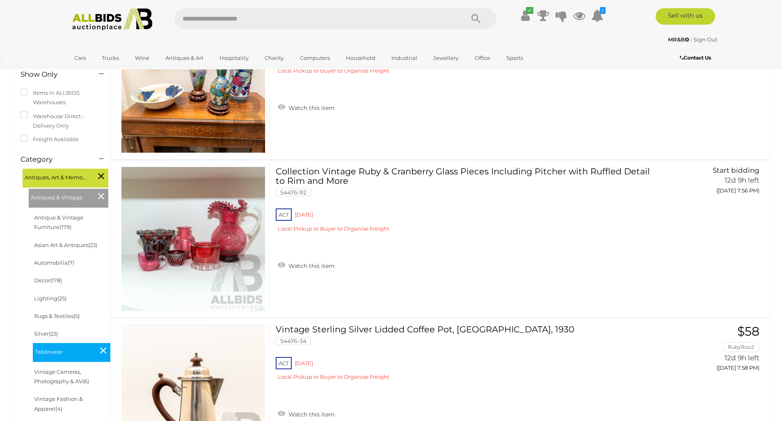 This screenshot has height=421, width=782. Describe the element at coordinates (404, 58) in the screenshot. I see `a: Industrial` at that location.